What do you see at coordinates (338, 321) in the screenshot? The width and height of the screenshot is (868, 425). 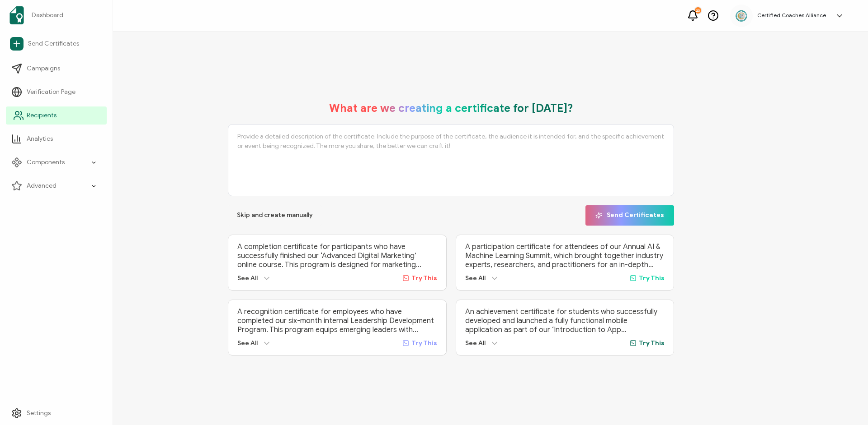 I see `p: A recognition certificate for employees who have completed our six-month internal Leadership Deve...` at bounding box center [338, 321].